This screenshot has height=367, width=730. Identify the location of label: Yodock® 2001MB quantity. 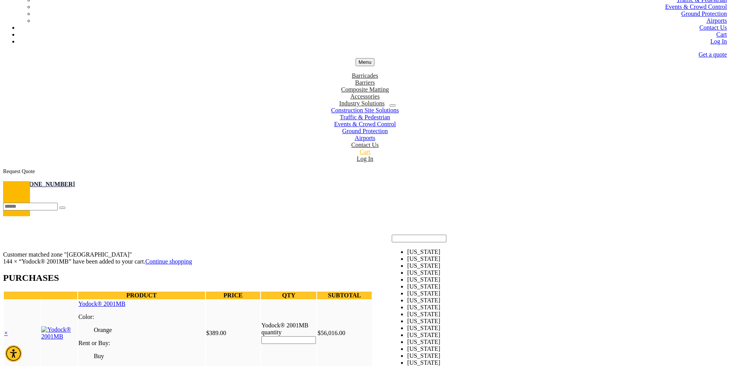
(285, 329).